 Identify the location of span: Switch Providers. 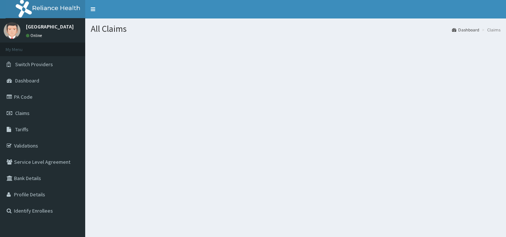
(34, 64).